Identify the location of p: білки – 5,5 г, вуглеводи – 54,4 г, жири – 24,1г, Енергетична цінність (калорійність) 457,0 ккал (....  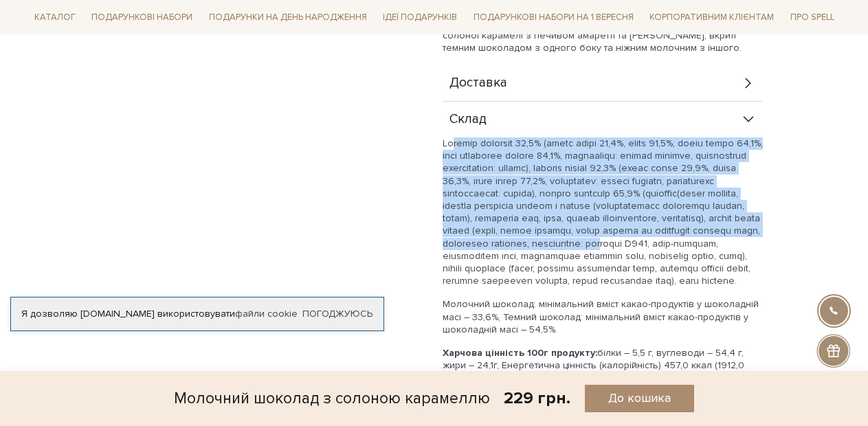
(602, 365).